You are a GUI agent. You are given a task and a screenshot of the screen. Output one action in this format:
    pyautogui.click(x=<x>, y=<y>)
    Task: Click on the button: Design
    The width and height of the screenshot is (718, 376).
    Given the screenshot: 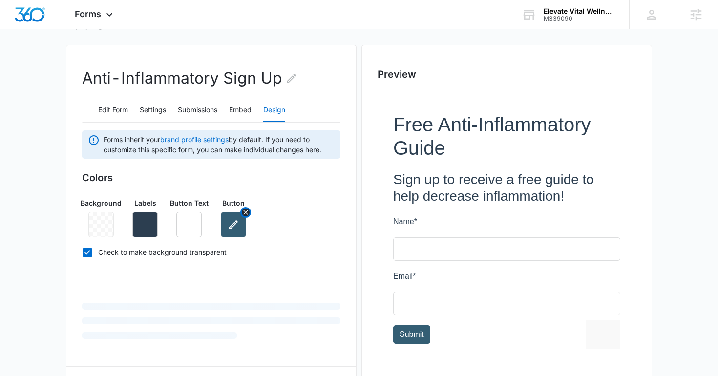 What is the action you would take?
    pyautogui.click(x=274, y=110)
    